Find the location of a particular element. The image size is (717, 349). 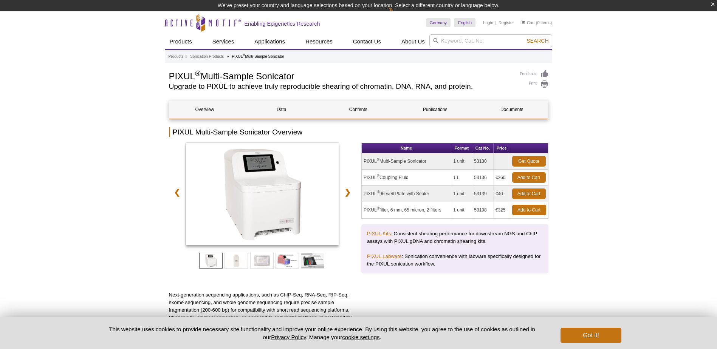

li: (0 items) is located at coordinates (536, 23).